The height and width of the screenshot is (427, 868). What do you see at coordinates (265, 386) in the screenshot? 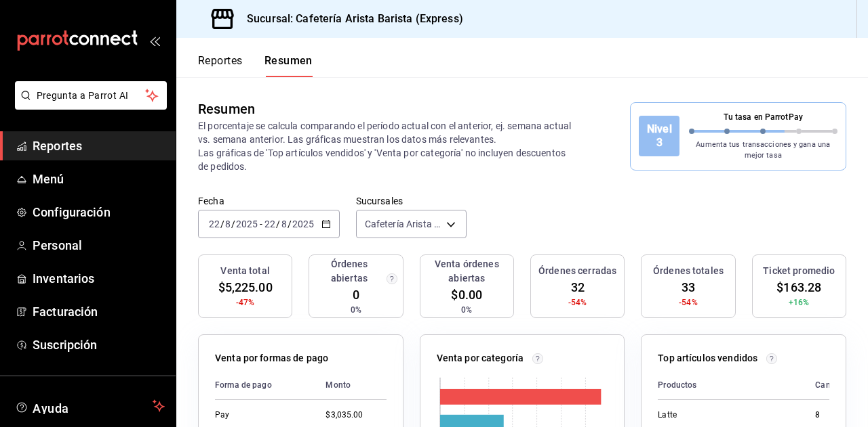
I see `th: Forma de pago` at bounding box center [265, 386].